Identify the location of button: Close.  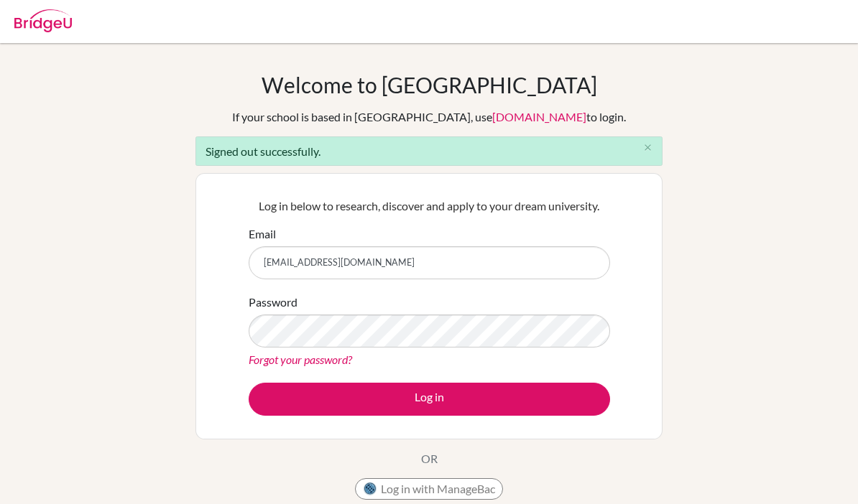
(647, 148).